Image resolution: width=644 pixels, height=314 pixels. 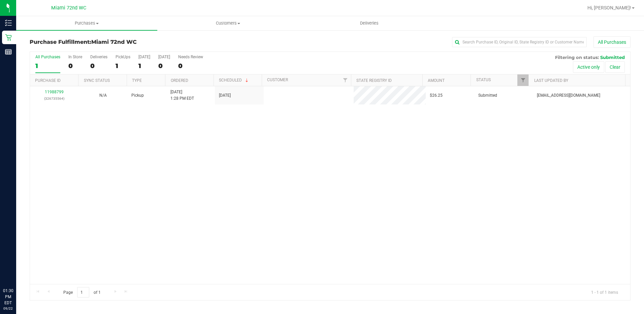 I want to click on button: Active only, so click(x=588, y=67).